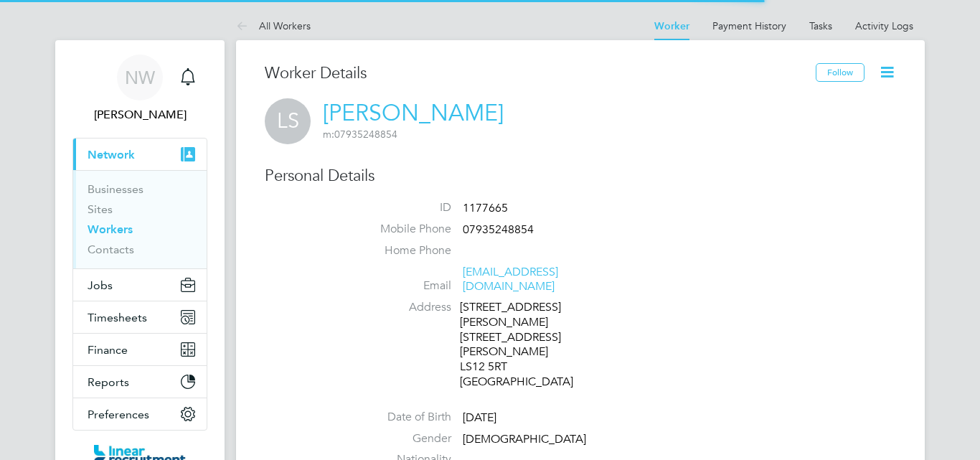 This screenshot has width=980, height=460. Describe the element at coordinates (401, 208) in the screenshot. I see `label: ID` at that location.